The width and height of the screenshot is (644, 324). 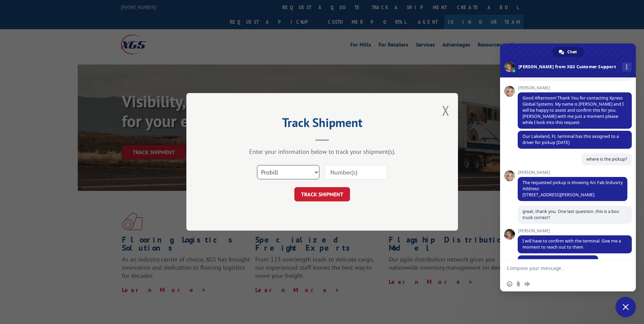 I want to click on span: Send a file, so click(x=518, y=284).